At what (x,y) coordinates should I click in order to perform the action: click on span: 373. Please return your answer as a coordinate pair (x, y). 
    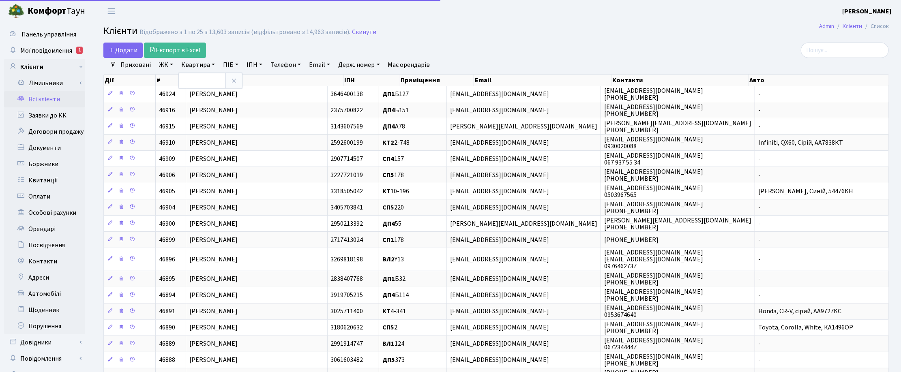
    Looking at the image, I should click on (393, 360).